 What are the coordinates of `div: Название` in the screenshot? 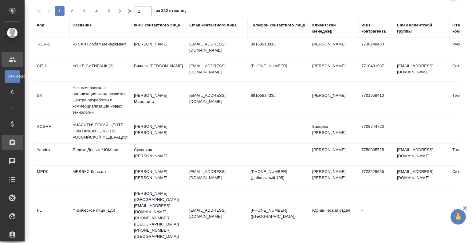 It's located at (82, 25).